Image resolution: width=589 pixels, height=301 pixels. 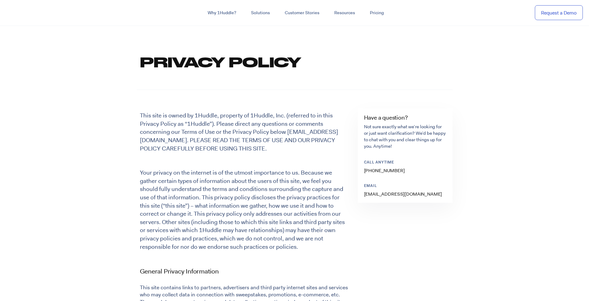 What do you see at coordinates (402, 163) in the screenshot?
I see `p: Call anytime` at bounding box center [402, 163].